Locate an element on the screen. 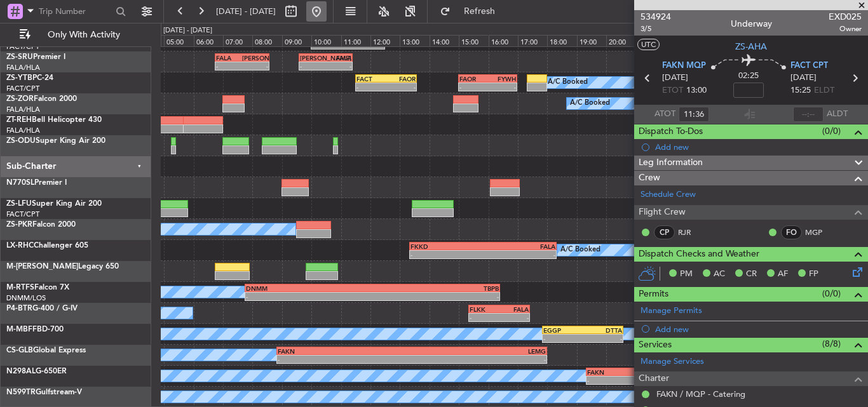 The image size is (868, 407). div: LEMG is located at coordinates (478, 351).